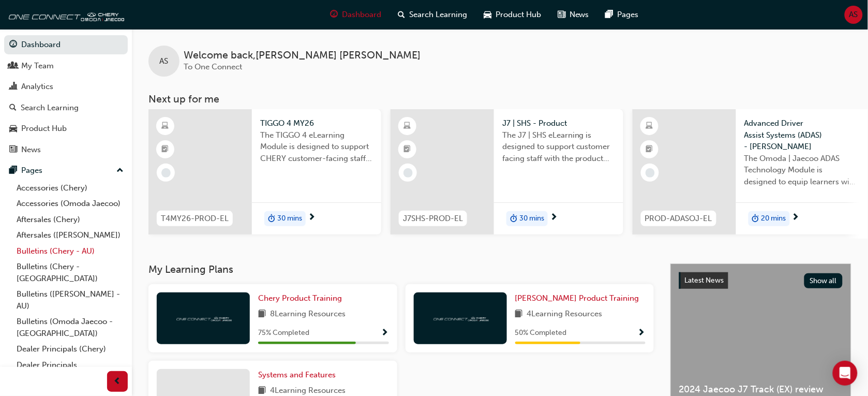 Image resolution: width=868 pixels, height=396 pixels. What do you see at coordinates (66, 170) in the screenshot?
I see `button: Pages` at bounding box center [66, 170].